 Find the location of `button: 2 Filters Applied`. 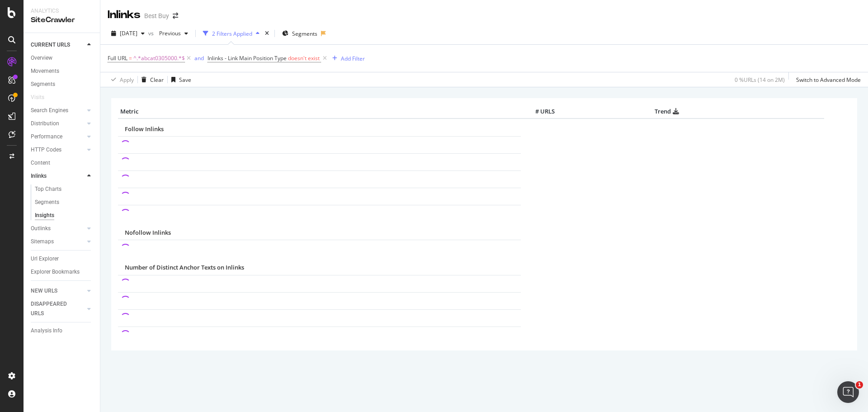

button: 2 Filters Applied is located at coordinates (231, 33).